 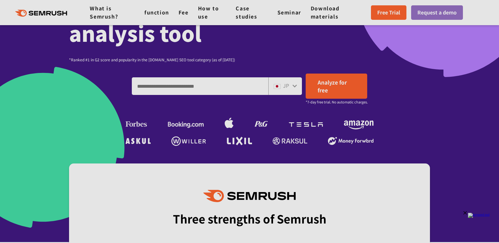 What do you see at coordinates (389, 12) in the screenshot?
I see `font: Free Trial` at bounding box center [389, 12].